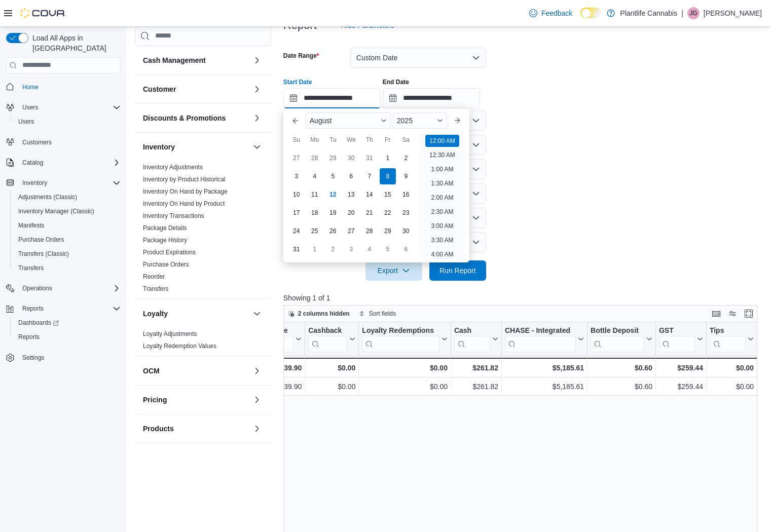 This screenshot has width=770, height=532. What do you see at coordinates (67, 323) in the screenshot?
I see `a: Dashboards` at bounding box center [67, 323].